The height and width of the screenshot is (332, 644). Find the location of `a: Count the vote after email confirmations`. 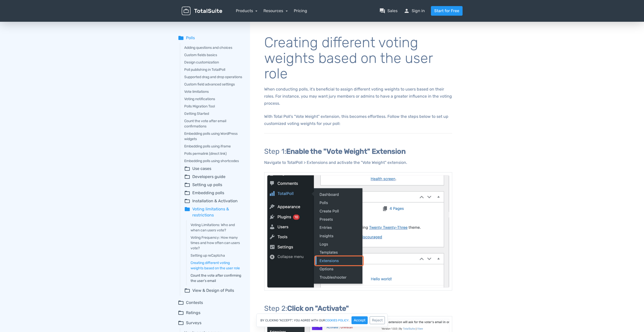

a: Count the vote after email confirmations is located at coordinates (214, 124).